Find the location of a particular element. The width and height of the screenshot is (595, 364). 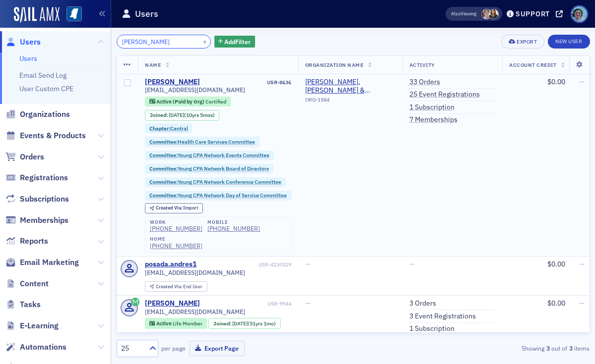

div: Joined: 2015-04-01 00:00:00 is located at coordinates (182, 115).